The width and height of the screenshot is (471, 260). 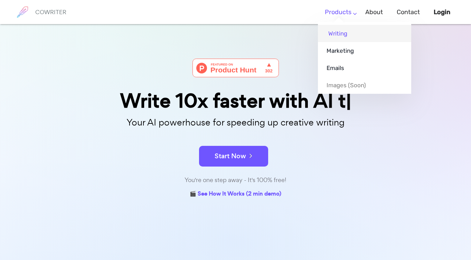 What do you see at coordinates (374, 12) in the screenshot?
I see `a: About` at bounding box center [374, 12].